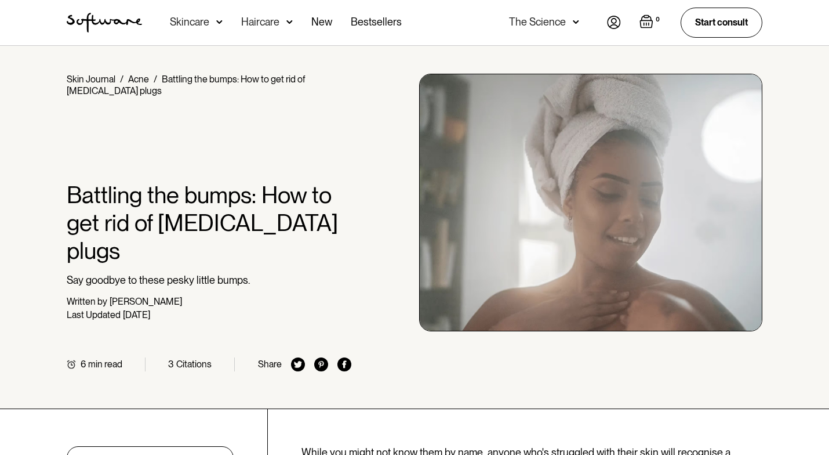 The height and width of the screenshot is (455, 829). What do you see at coordinates (209, 280) in the screenshot?
I see `p: Say goodbye to these pesky little bumps.` at bounding box center [209, 280].